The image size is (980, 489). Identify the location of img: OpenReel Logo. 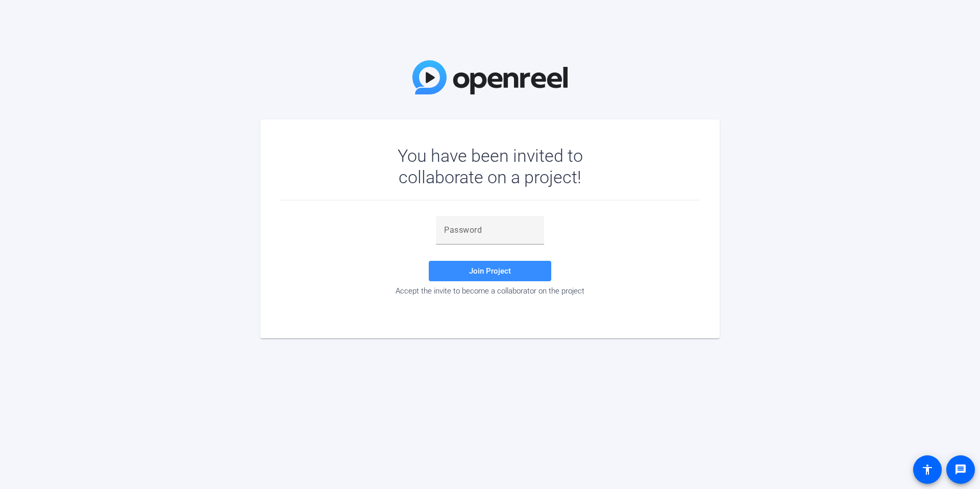
(490, 77).